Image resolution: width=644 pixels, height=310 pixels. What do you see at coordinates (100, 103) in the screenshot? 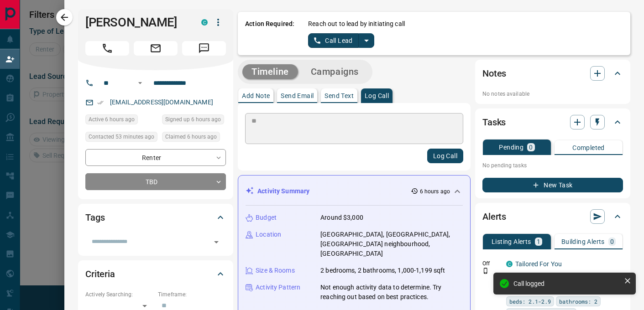
I see `svg: Email Verified` at bounding box center [100, 103].